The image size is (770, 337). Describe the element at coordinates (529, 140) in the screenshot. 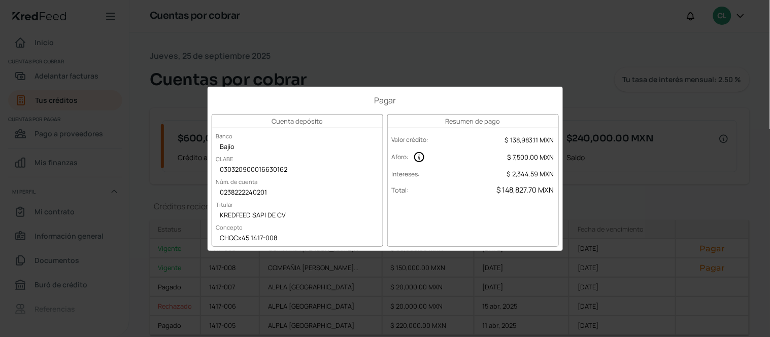

I see `span: $ 138,983.11 MXN` at that location.